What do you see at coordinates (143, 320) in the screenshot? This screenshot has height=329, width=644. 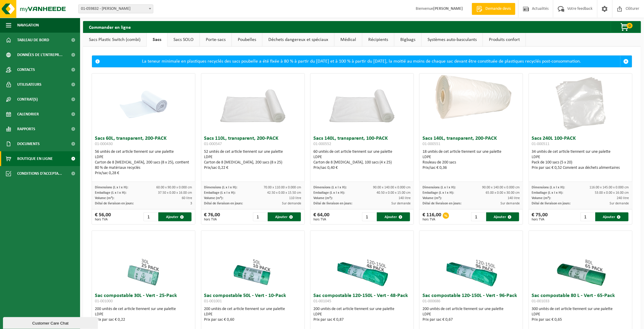 I see `div: Prix par sac € 0,22` at bounding box center [143, 320].